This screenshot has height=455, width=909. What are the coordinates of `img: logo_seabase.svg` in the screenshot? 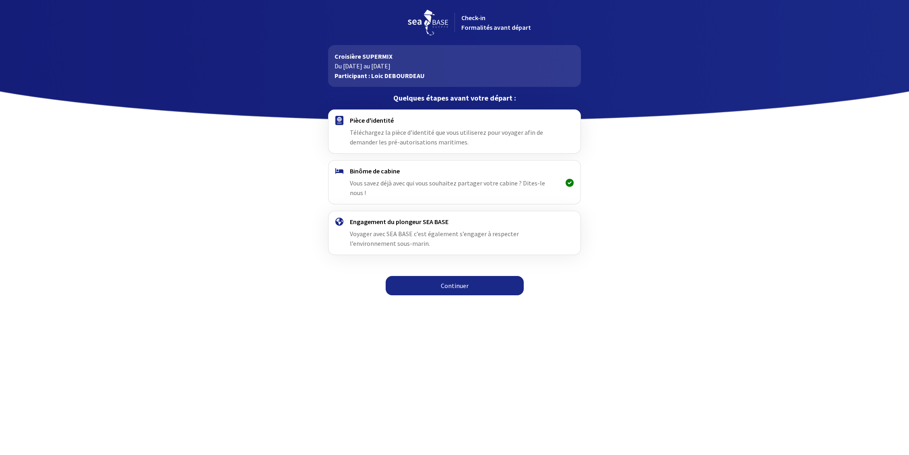 It's located at (428, 23).